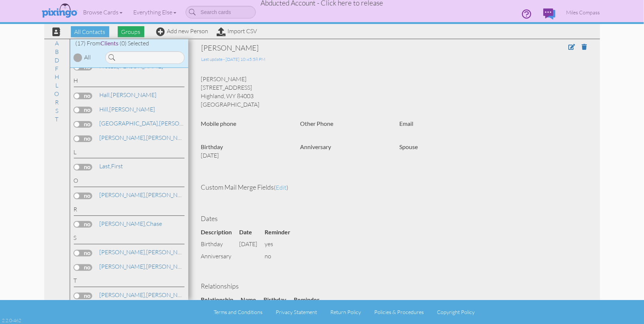 The image size is (644, 324). I want to click on a: B, so click(57, 52).